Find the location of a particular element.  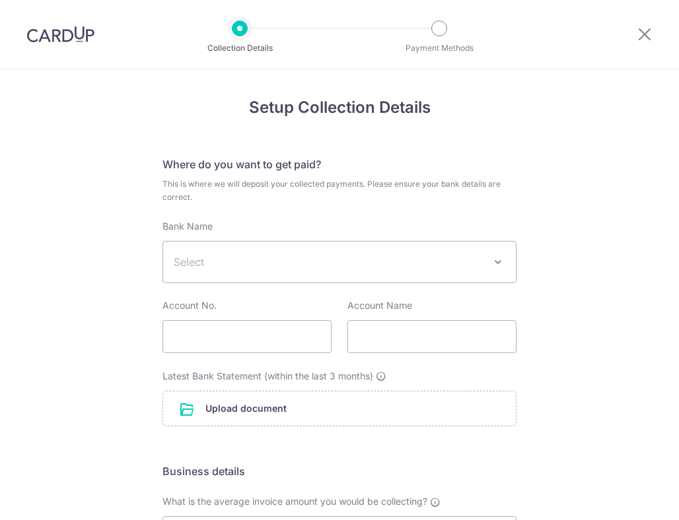

label: Account No. is located at coordinates (189, 306).